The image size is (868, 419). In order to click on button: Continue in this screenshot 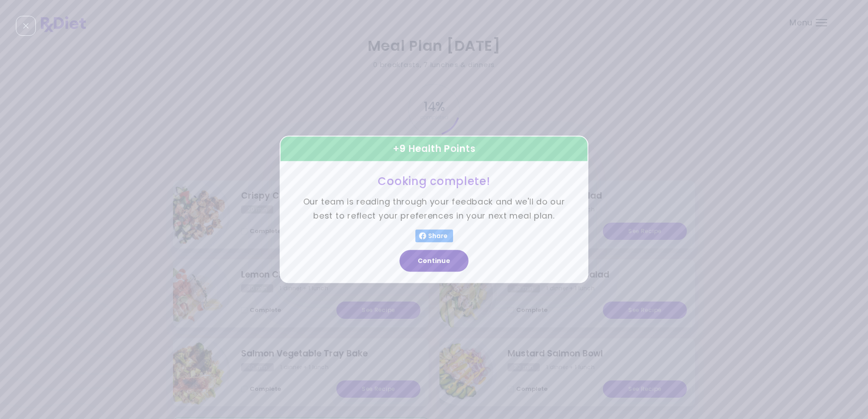, I will do `click(434, 261)`.